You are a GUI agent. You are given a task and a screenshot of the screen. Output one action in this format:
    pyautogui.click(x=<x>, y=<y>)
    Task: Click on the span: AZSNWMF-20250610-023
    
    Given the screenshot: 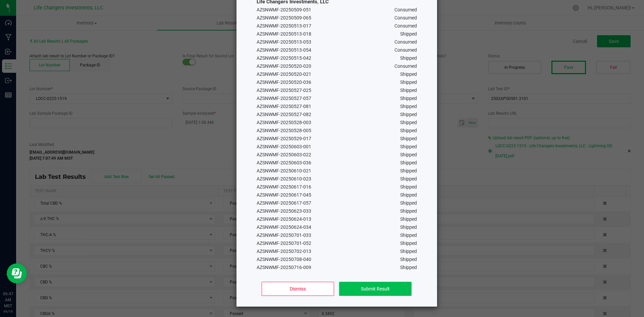 What is the action you would take?
    pyautogui.click(x=284, y=179)
    